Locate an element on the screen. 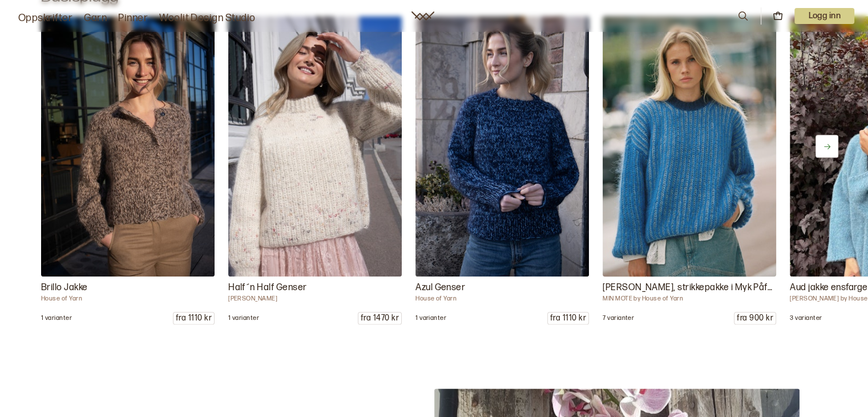  p: Brillo Jakke is located at coordinates (128, 288).